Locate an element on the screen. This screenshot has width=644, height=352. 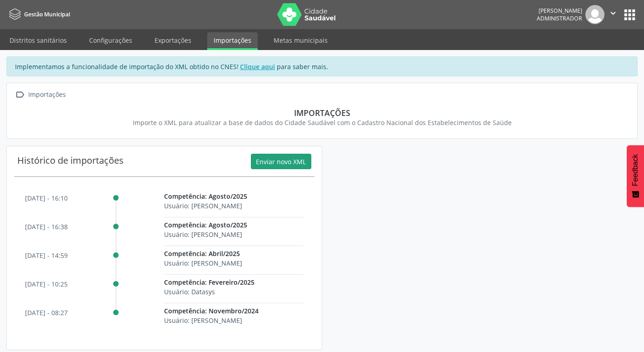
div: Importe o XML para atualizar a base de dados do Cidade Saudável com o Cadastro Nacional dos Estab... is located at coordinates (322, 122).